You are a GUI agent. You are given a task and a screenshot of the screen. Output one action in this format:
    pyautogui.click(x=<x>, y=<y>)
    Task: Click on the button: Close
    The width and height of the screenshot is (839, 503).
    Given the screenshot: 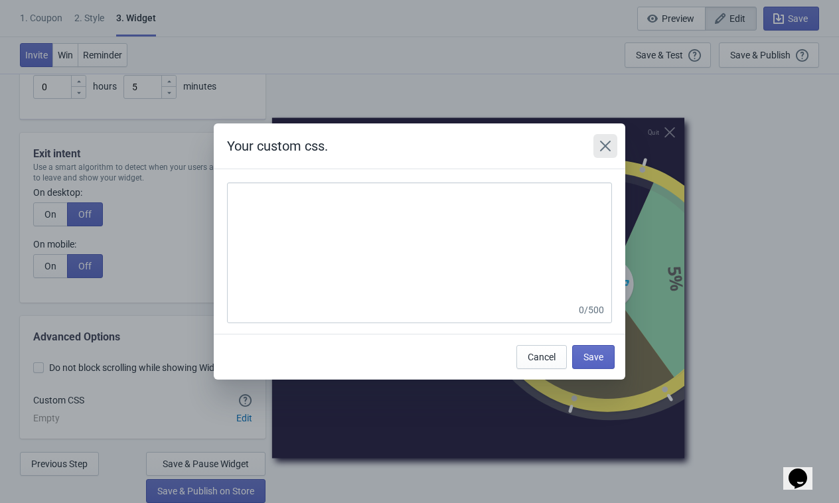 What is the action you would take?
    pyautogui.click(x=605, y=146)
    